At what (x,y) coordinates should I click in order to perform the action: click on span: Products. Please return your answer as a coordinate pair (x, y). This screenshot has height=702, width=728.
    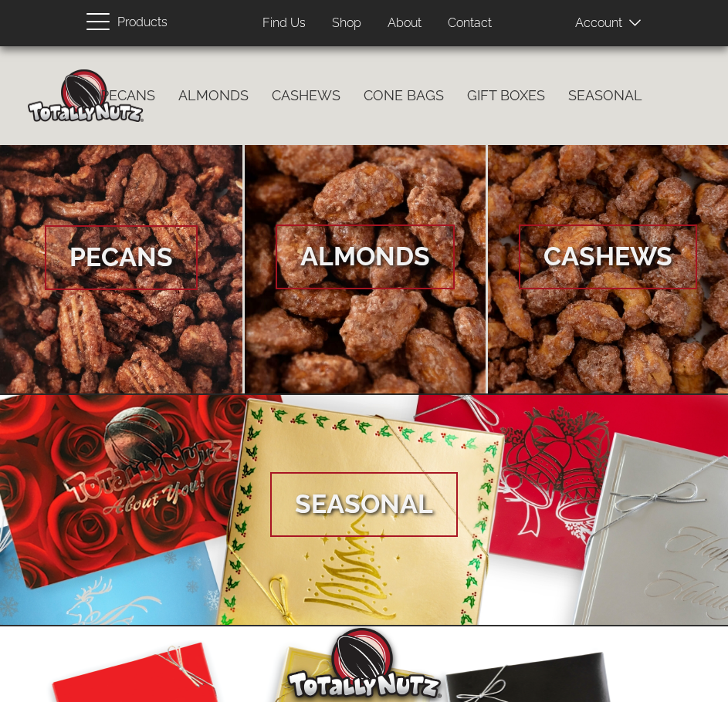
    Looking at the image, I should click on (142, 22).